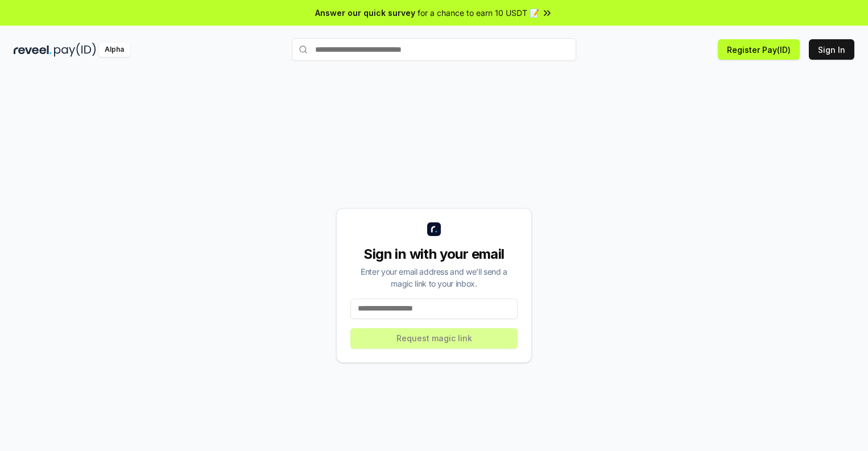  Describe the element at coordinates (365, 13) in the screenshot. I see `span: Answer our quick survey` at that location.